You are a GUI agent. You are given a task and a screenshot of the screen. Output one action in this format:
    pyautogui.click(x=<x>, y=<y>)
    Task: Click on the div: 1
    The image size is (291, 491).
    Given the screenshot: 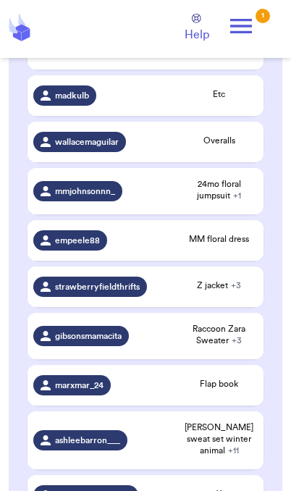 What is the action you would take?
    pyautogui.click(x=263, y=16)
    